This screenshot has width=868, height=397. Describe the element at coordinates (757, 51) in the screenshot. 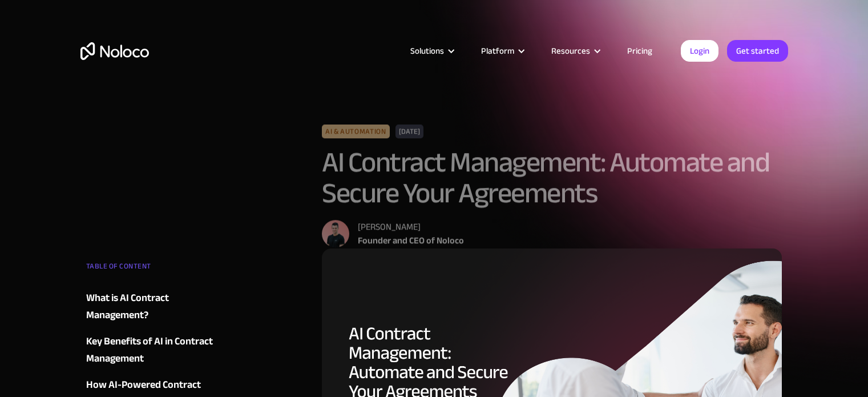

I see `a: Get started` at that location.